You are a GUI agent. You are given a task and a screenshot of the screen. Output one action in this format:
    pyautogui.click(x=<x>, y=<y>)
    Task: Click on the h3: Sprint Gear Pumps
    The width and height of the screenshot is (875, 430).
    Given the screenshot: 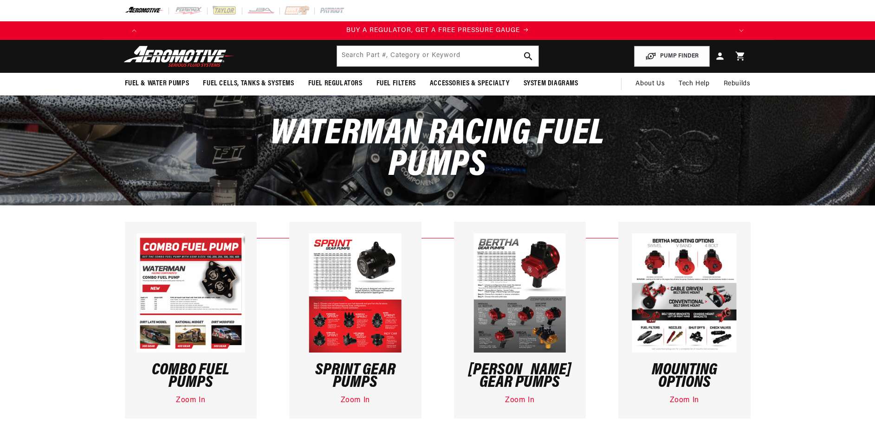 What is the action you would take?
    pyautogui.click(x=355, y=377)
    